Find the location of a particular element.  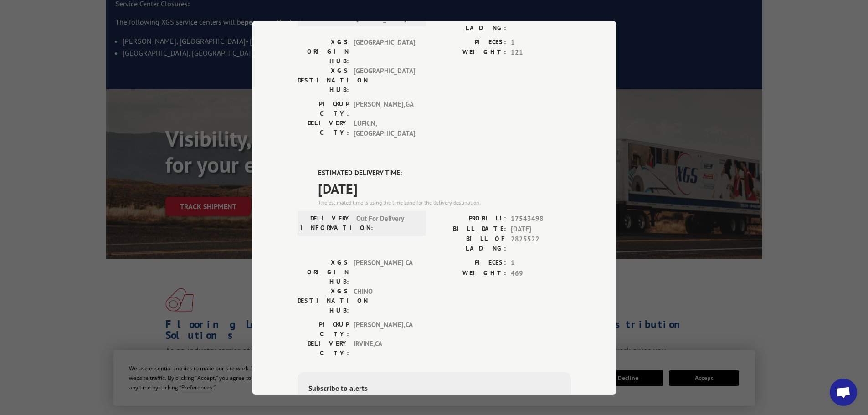

span: 121 is located at coordinates (541, 52).